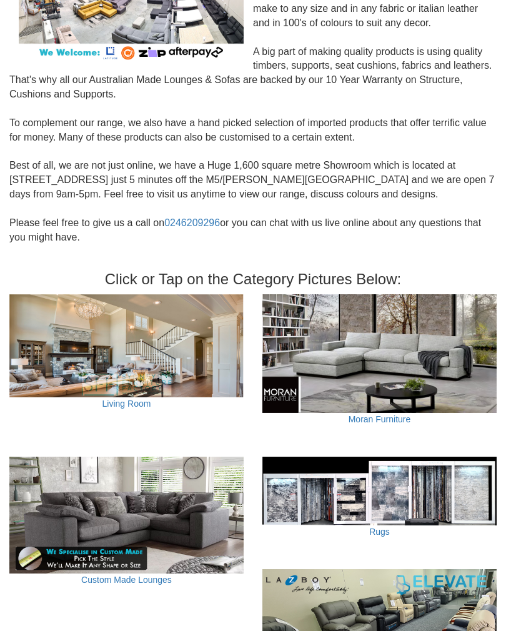 This screenshot has height=631, width=506. I want to click on a: Rugs, so click(379, 532).